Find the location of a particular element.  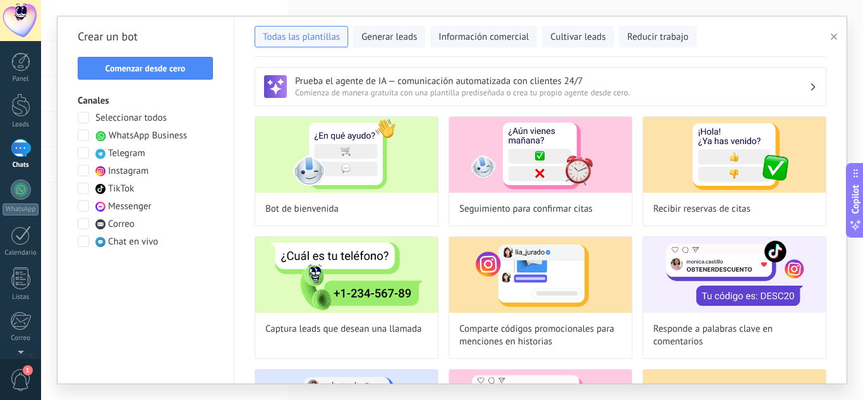

span: Responde a palabras clave en comentarios is located at coordinates (734, 335).